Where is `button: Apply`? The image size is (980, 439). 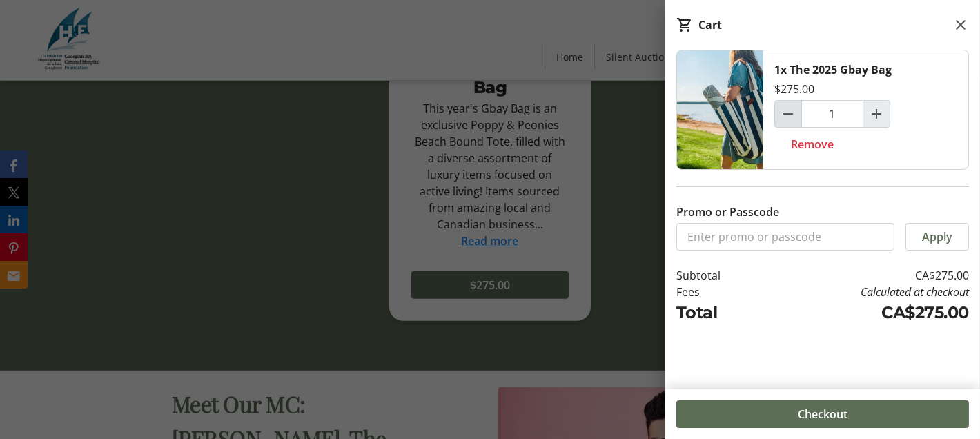 button: Apply is located at coordinates (937, 237).